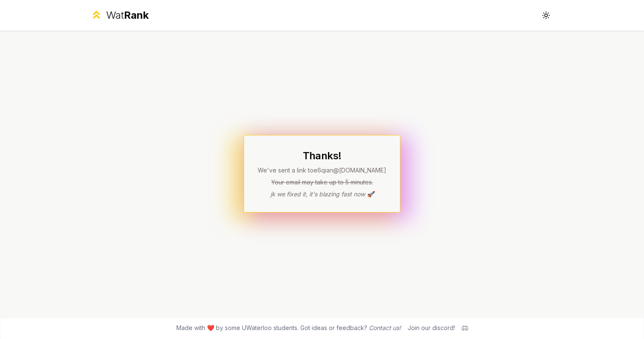 The image size is (644, 339). Describe the element at coordinates (322, 182) in the screenshot. I see `p: Your email may take up to 5 minutes.` at that location.